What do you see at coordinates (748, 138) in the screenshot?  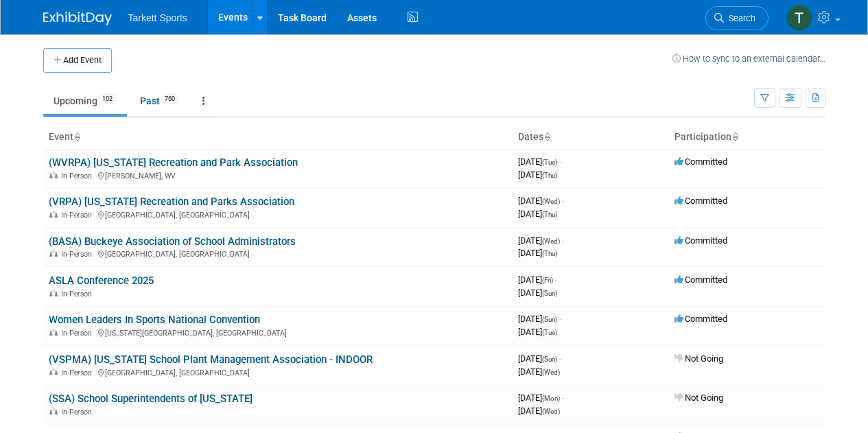 I see `th: Participation` at bounding box center [748, 138].